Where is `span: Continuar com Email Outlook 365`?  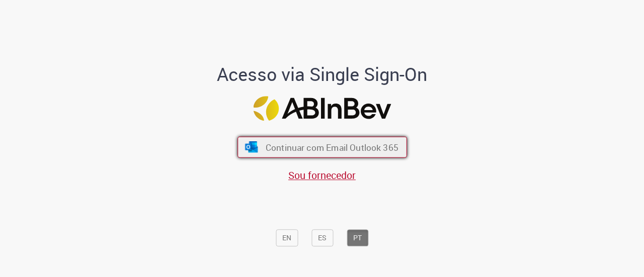
span: Continuar com Email Outlook 365 is located at coordinates (331, 147).